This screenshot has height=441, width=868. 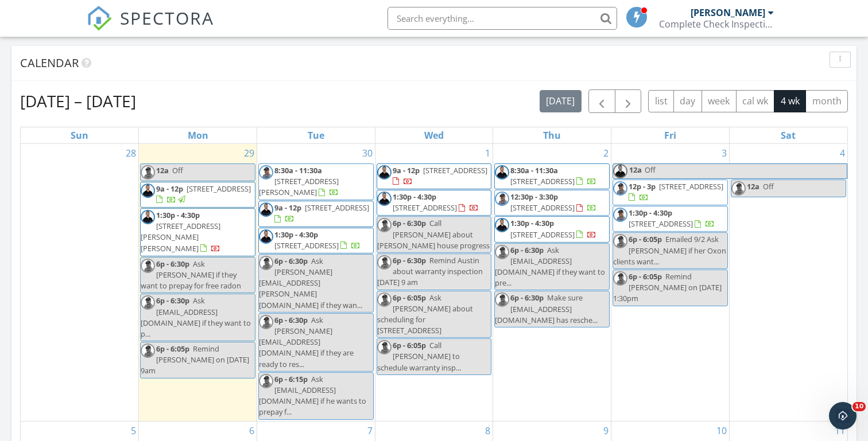 What do you see at coordinates (788, 282) in the screenshot?
I see `td: Go to October 4, 2025` at bounding box center [788, 282].